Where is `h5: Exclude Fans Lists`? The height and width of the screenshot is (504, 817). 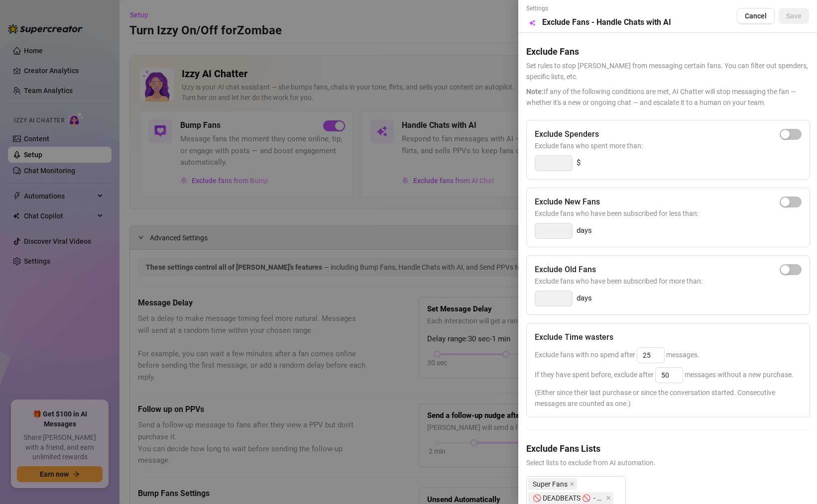
h5: Exclude Fans Lists is located at coordinates (667, 448).